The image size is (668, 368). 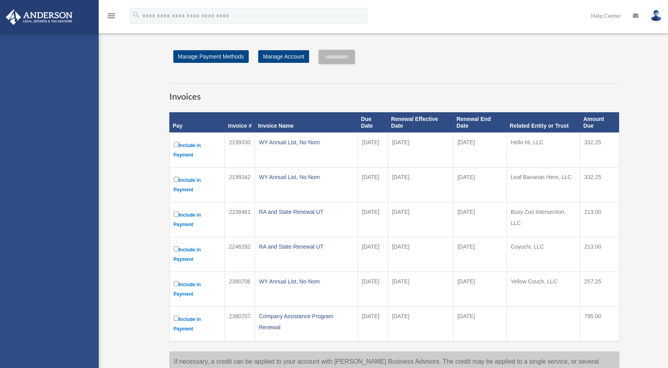 I want to click on i: menu, so click(x=111, y=16).